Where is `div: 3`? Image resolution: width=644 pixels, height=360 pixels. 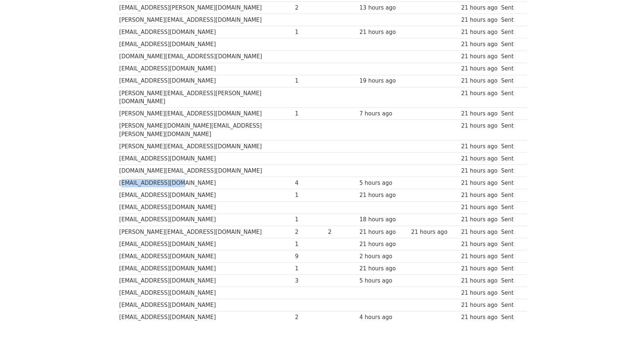 div: 3 is located at coordinates (310, 281).